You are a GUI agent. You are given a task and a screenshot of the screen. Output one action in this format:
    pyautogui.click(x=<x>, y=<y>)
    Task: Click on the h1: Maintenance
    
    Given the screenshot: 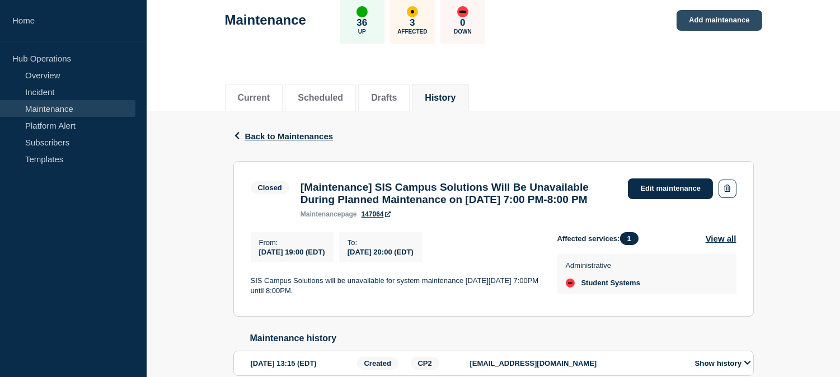 What is the action you would take?
    pyautogui.click(x=265, y=20)
    